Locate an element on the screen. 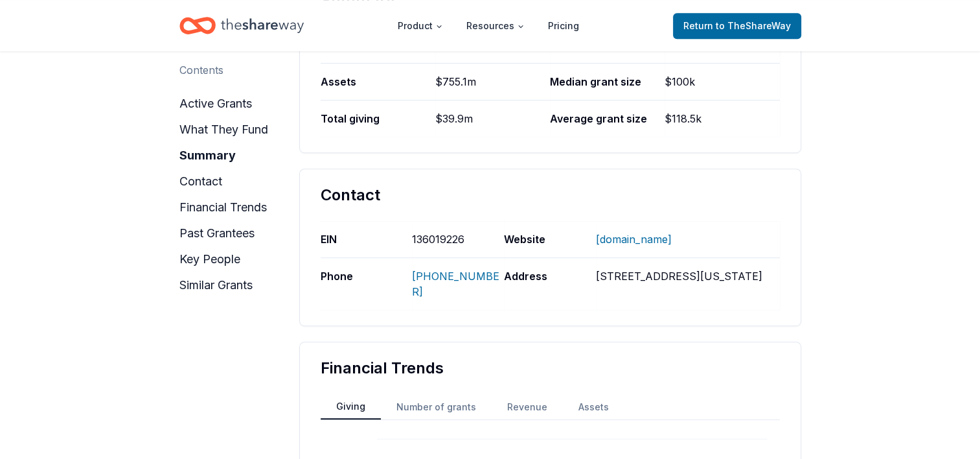 Image resolution: width=980 pixels, height=459 pixels. div: $100k is located at coordinates (721, 81).